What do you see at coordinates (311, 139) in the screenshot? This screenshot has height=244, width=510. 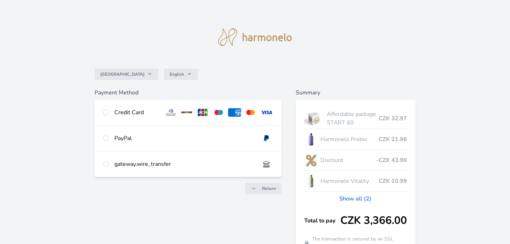 I see `img: CLEAN_PROBIO_se_stinem_x-lo.jpg` at bounding box center [311, 139].